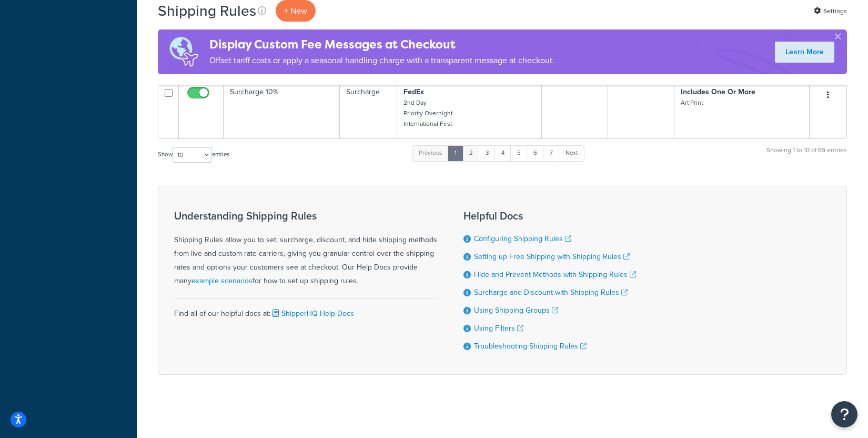 This screenshot has height=438, width=868. What do you see at coordinates (830, 11) in the screenshot?
I see `a: Settings` at bounding box center [830, 11].